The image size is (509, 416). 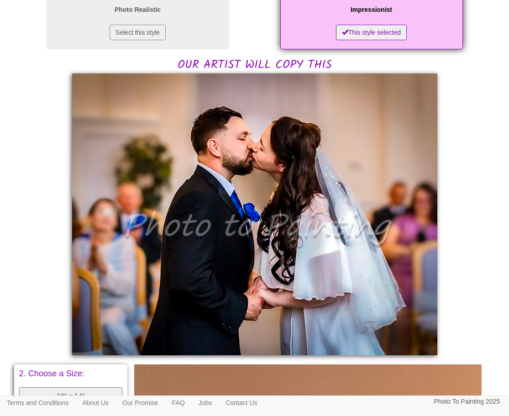 What do you see at coordinates (95, 402) in the screenshot?
I see `a: About Us` at bounding box center [95, 402].